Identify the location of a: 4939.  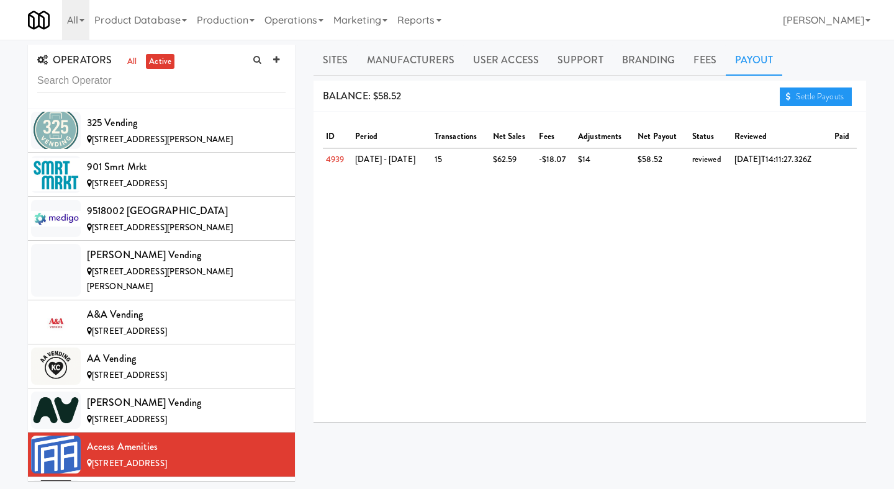
(334, 159).